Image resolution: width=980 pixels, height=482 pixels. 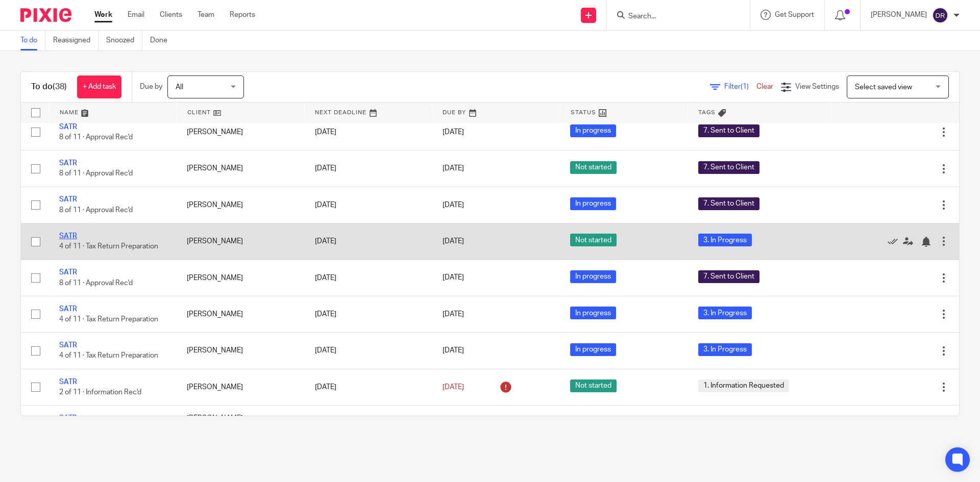 I want to click on span: (1), so click(x=744, y=87).